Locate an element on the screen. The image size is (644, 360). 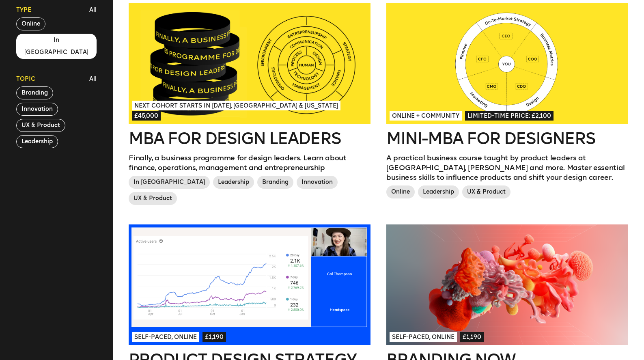
span: Online + Community is located at coordinates (425, 116).